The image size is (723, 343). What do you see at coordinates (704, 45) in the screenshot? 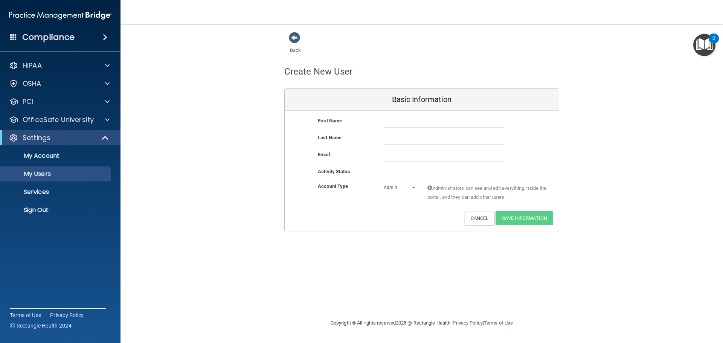
I see `button: Open Resource Center, 2 new notifications` at bounding box center [704, 45].